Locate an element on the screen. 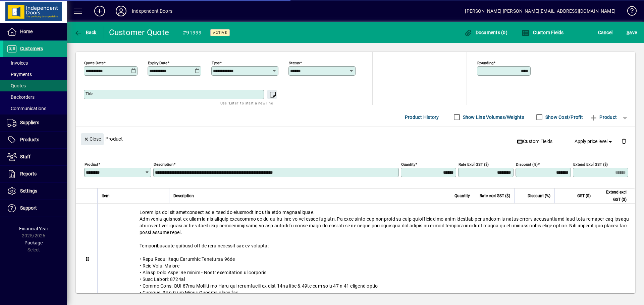 This screenshot has height=305, width=644. a: Quotes is located at coordinates (35, 86).